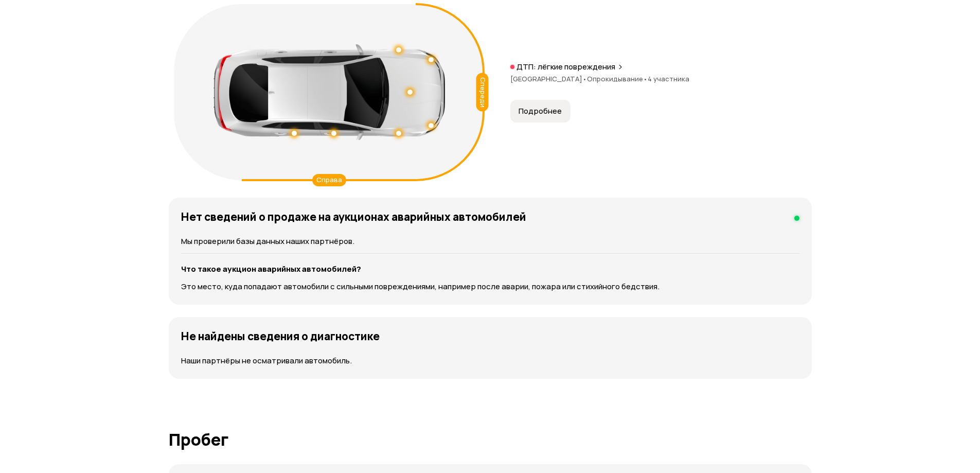 The width and height of the screenshot is (980, 473). Describe the element at coordinates (490, 242) in the screenshot. I see `p: Мы проверили базы данных наших партнёров.` at that location.